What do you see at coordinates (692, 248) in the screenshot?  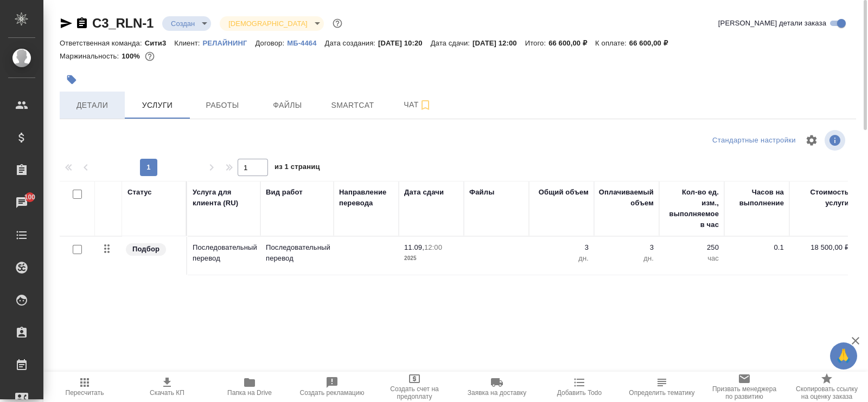 I see `p: 250` at bounding box center [692, 248].